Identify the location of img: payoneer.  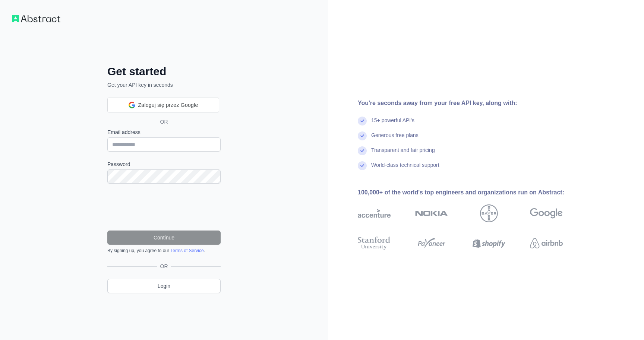
(432, 243).